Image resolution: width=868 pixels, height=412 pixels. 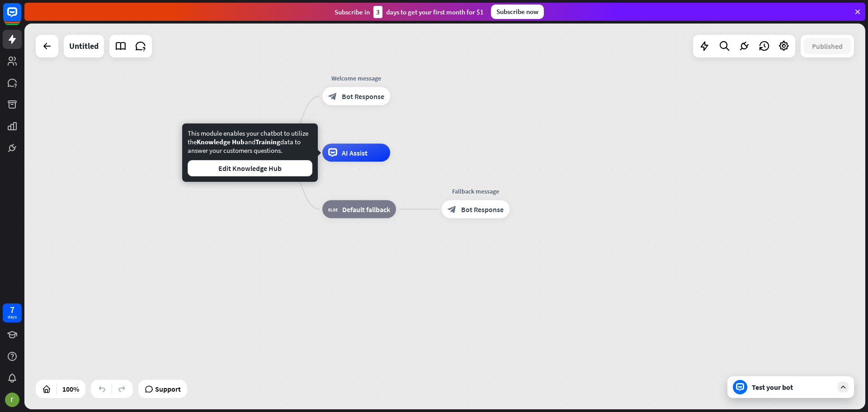 What do you see at coordinates (250, 152) in the screenshot?
I see `div: This module enables your chatbot to utilize the and data to answer your customers questions.` at bounding box center [250, 152].